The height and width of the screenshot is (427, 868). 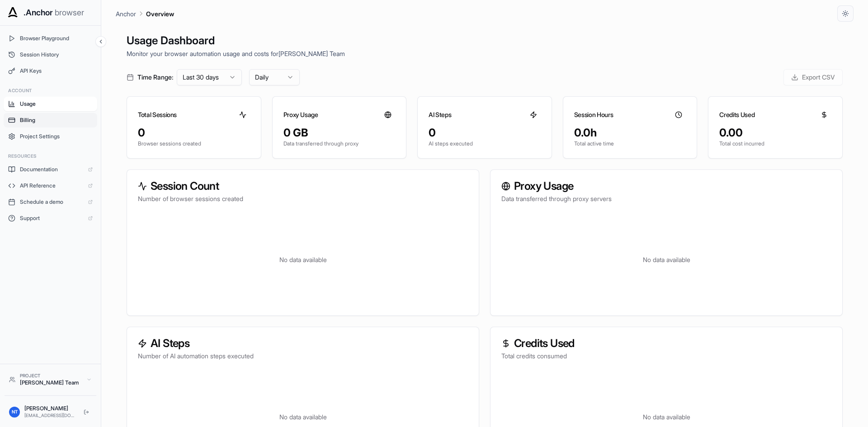 What do you see at coordinates (51, 202) in the screenshot?
I see `span: Schedule a demo` at bounding box center [51, 202].